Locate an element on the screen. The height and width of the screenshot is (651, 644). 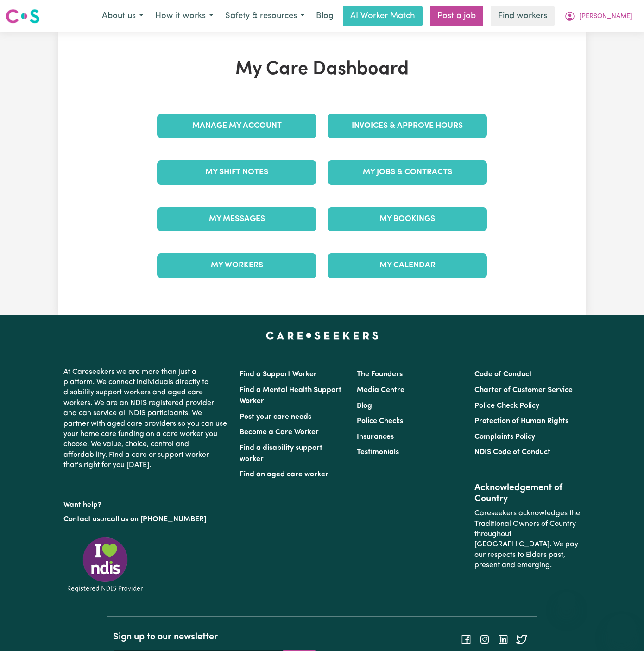
h2: Acknowledgement of Country is located at coordinates (527, 493).